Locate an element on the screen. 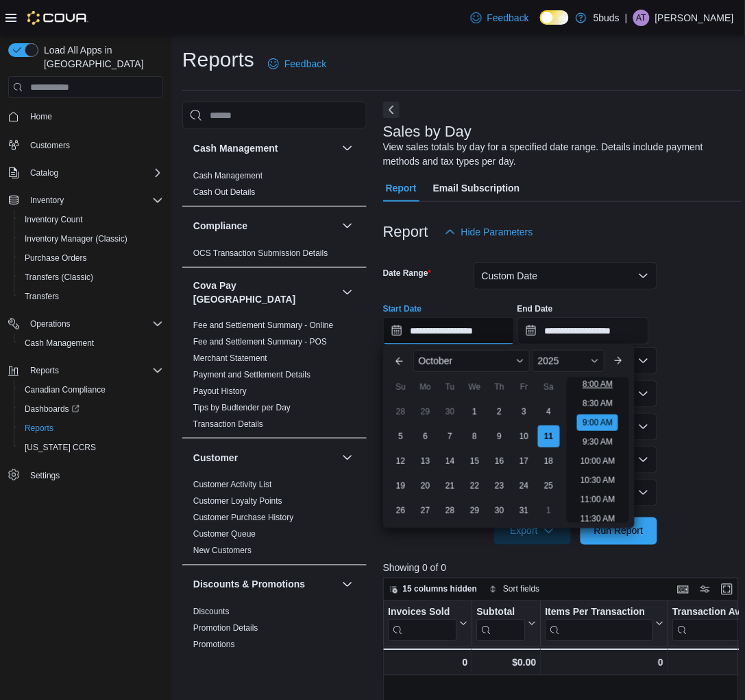 The image size is (745, 700). a: Payment and Settlement Details is located at coordinates (251, 375).